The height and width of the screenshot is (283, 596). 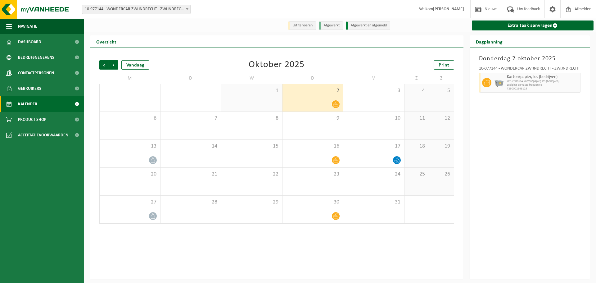 I want to click on span: 17, so click(x=374, y=146).